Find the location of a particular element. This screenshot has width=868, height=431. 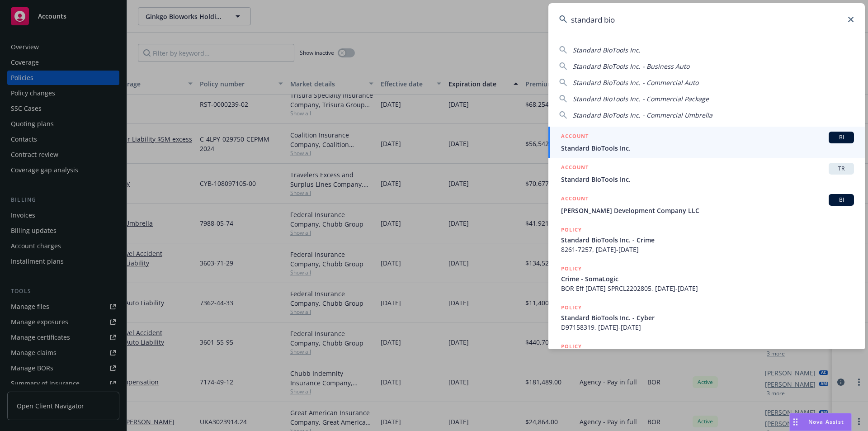

span: Crime - SomaLogic is located at coordinates (707, 279).